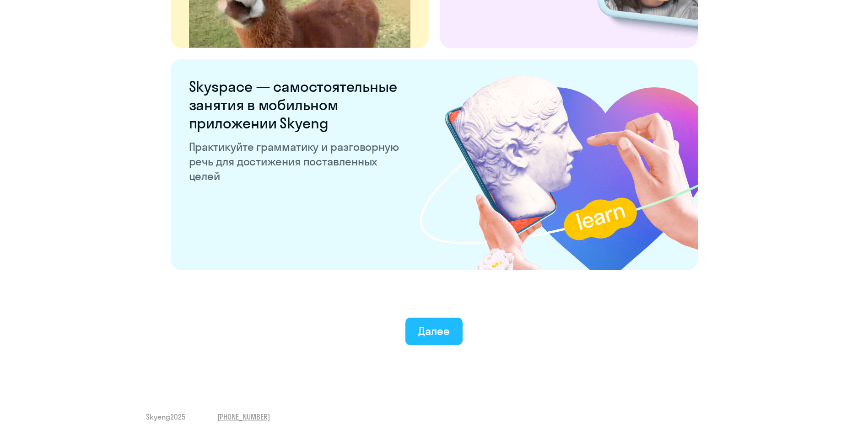  I want to click on div: Далее, so click(434, 331).